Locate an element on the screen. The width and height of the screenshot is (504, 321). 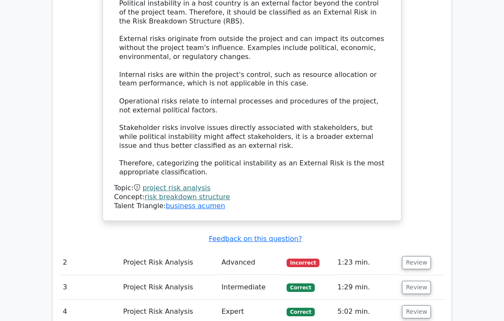
td: Advanced is located at coordinates (251, 262).